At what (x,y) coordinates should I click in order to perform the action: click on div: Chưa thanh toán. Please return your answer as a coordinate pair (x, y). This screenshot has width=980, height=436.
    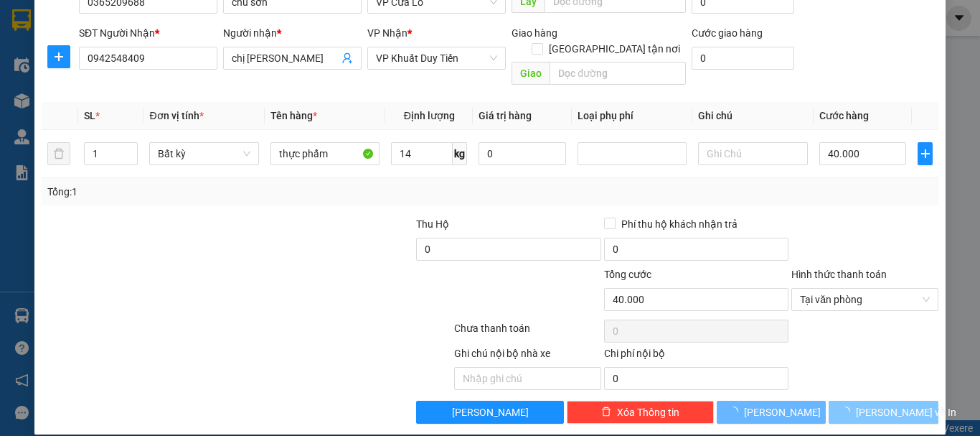
    Looking at the image, I should click on (528, 333).